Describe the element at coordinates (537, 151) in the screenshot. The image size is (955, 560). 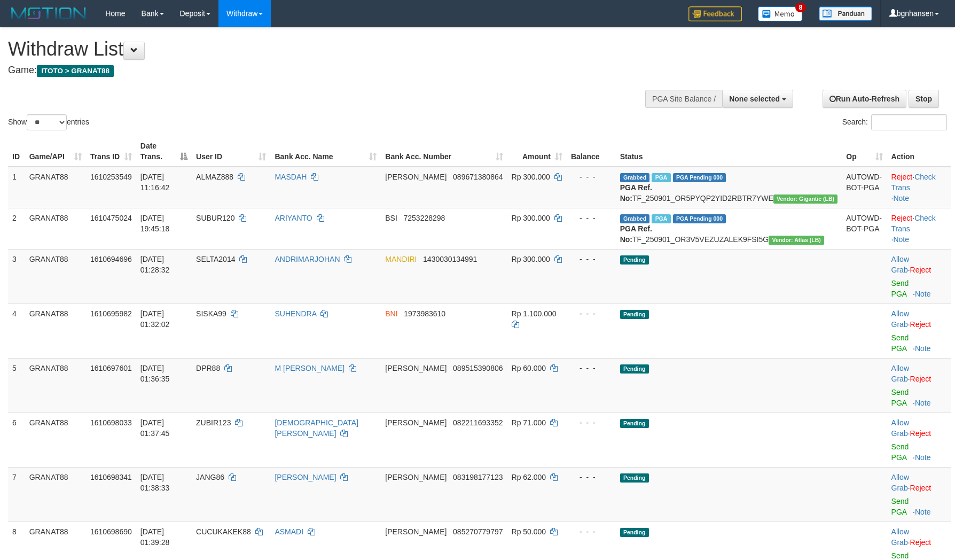
I see `th: Amount: activate to sort column ascending` at that location.